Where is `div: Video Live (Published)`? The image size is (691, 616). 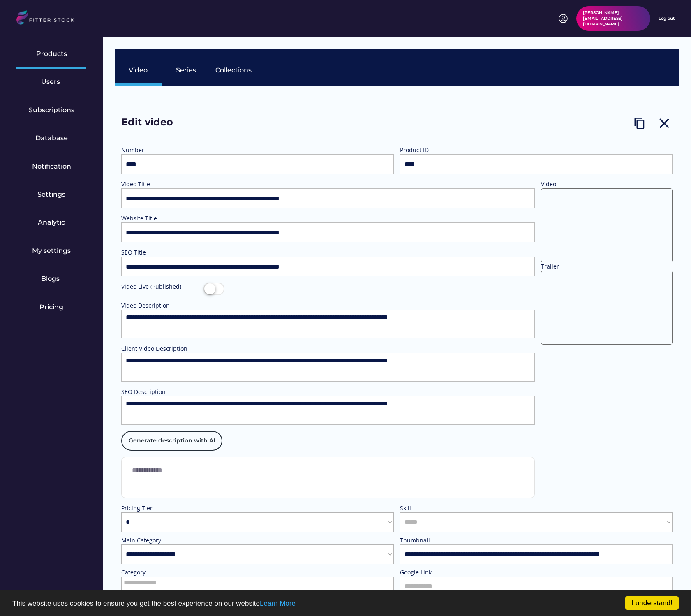 div: Video Live (Published) is located at coordinates (163, 287).